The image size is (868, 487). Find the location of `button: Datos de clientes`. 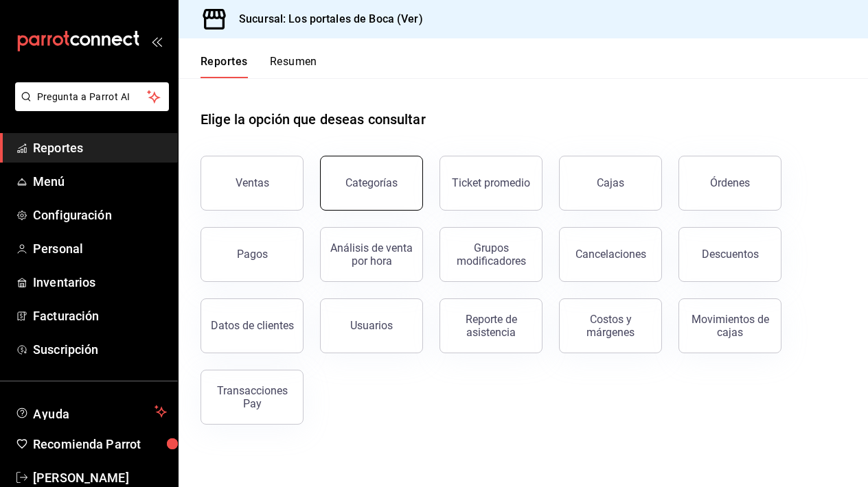

button: Datos de clientes is located at coordinates (252, 326).